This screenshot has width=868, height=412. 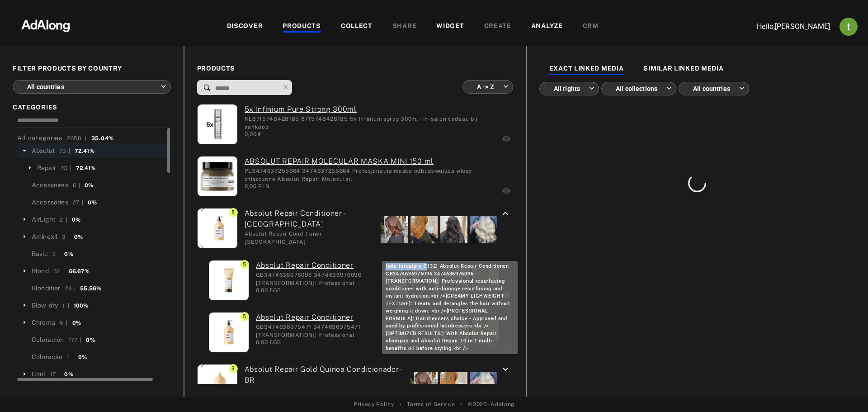 I want to click on div: NL8715748428185 8715748428185 5x Infinium spray 300ml - In-salon cadeau bij aankoop, so click(x=370, y=123).